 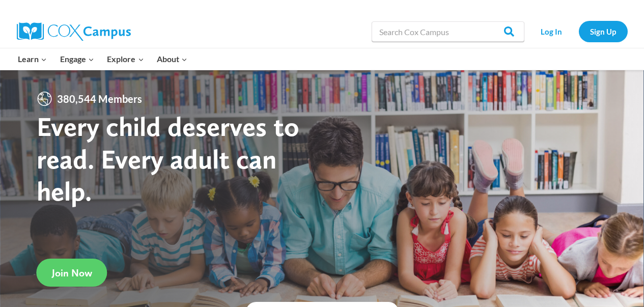 What do you see at coordinates (578, 31) in the screenshot?
I see `nav: Secondary Navigation` at bounding box center [578, 31].